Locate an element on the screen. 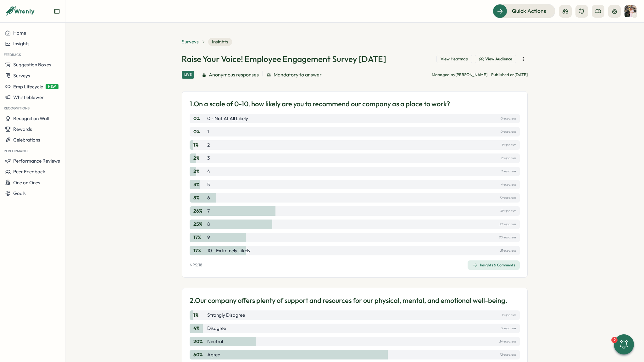 The width and height of the screenshot is (644, 362). p: 5 responses is located at coordinates (509, 329).